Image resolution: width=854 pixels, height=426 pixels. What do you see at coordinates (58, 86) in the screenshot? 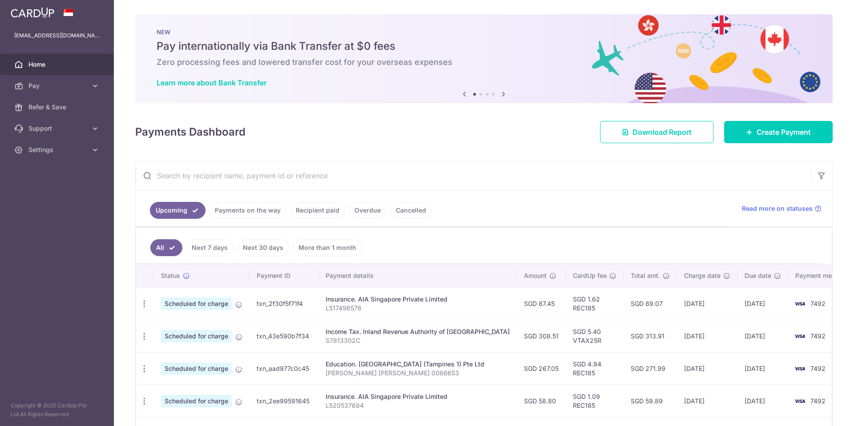
I see `span: Pay` at bounding box center [58, 86].